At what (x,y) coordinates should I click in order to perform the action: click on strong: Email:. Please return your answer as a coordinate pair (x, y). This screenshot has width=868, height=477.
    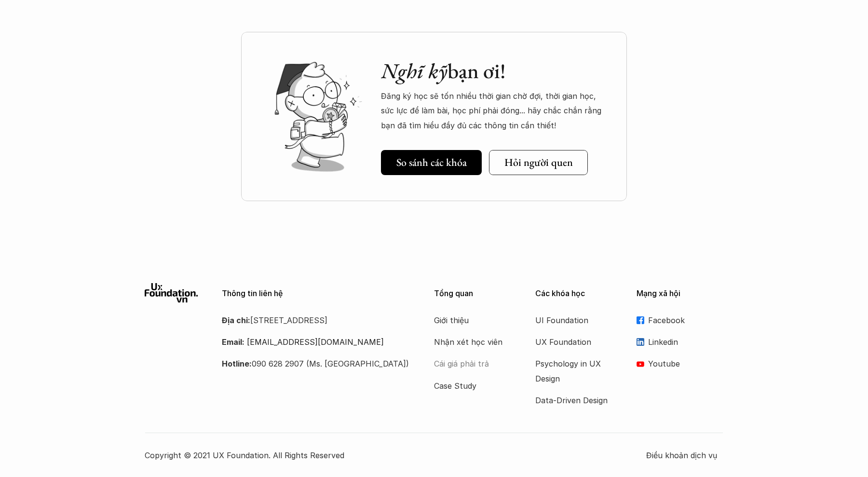
    Looking at the image, I should click on (233, 342).